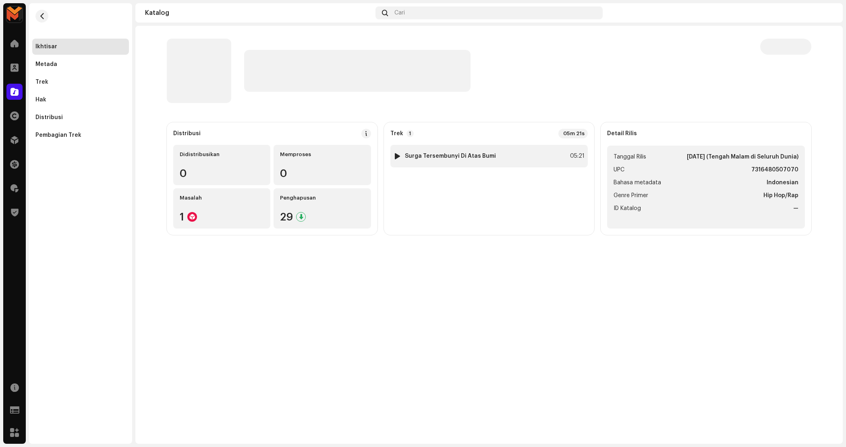 The height and width of the screenshot is (447, 846). I want to click on span: Bahasa metadata, so click(637, 183).